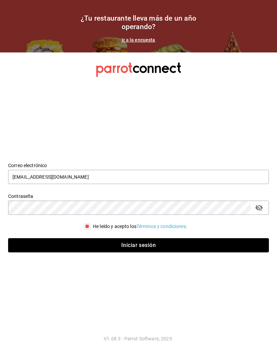  What do you see at coordinates (139, 338) in the screenshot?
I see `p: V1.68.3 - Parrot Software, 2025.` at bounding box center [139, 338].